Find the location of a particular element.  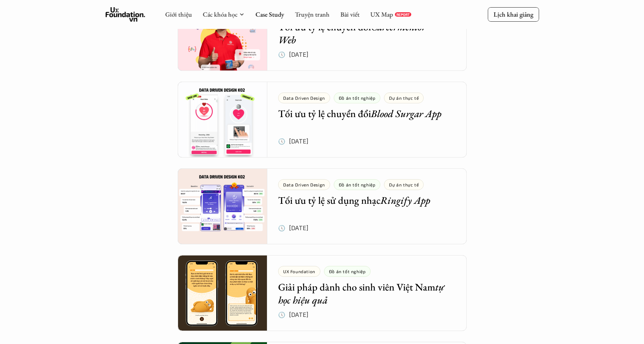

p: REPORT is located at coordinates (402, 15).